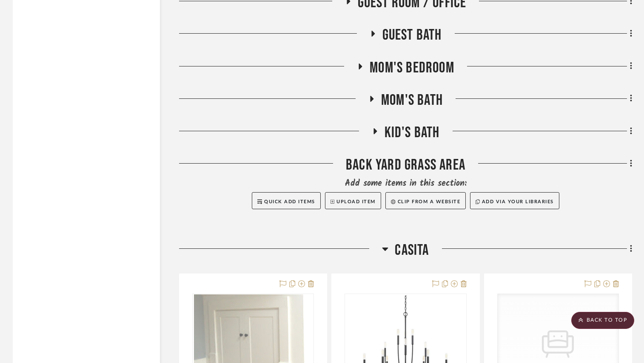 The image size is (644, 363). Describe the element at coordinates (412, 35) in the screenshot. I see `span: Guest Bath` at that location.